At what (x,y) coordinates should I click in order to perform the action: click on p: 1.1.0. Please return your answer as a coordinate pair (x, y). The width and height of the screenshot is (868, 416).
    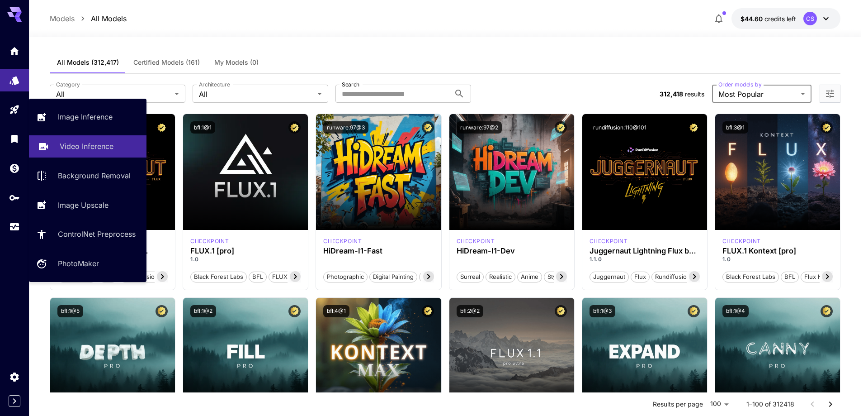
    Looking at the image, I should click on (644, 259).